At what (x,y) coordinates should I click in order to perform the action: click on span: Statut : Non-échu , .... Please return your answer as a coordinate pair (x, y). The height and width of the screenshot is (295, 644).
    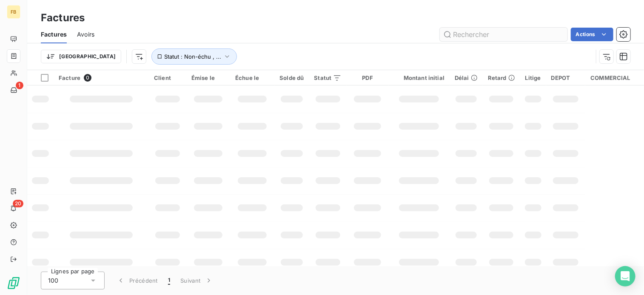
    Looking at the image, I should click on (193, 57).